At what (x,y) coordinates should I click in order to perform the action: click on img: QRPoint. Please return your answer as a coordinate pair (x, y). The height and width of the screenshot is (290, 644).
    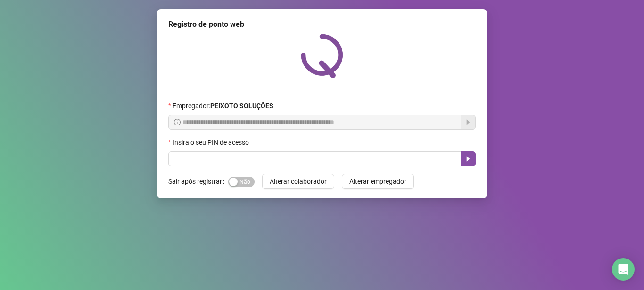
    Looking at the image, I should click on (322, 55).